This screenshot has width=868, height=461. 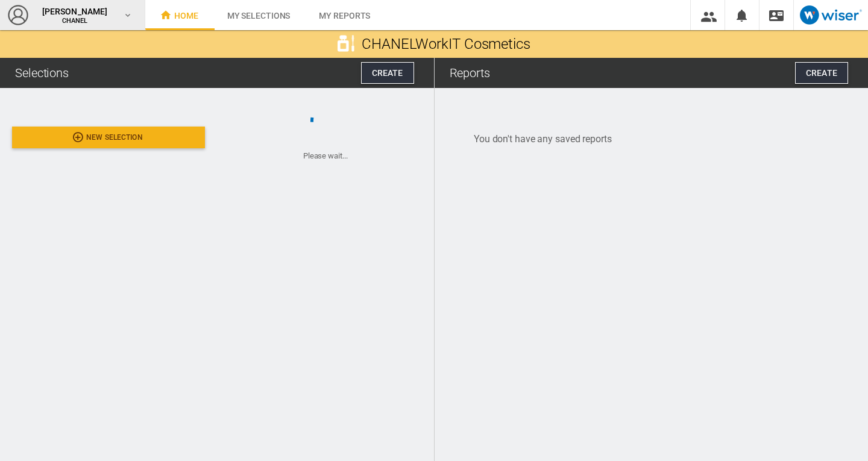 What do you see at coordinates (259, 16) in the screenshot?
I see `span: My selections` at bounding box center [259, 16].